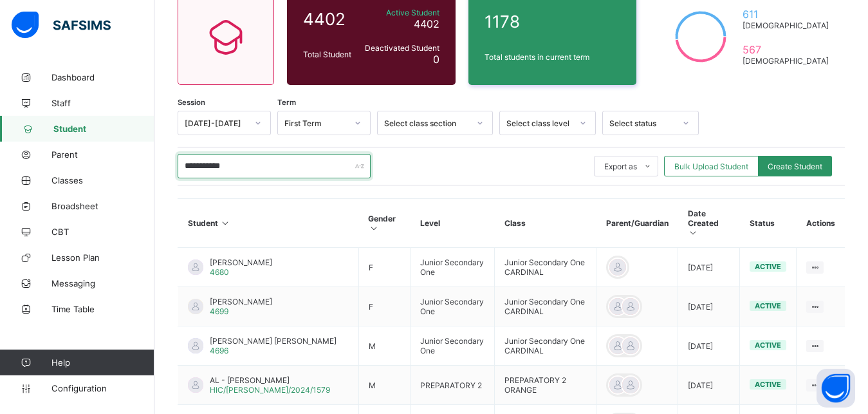  Describe the element at coordinates (786, 49) in the screenshot. I see `span: 567` at that location.